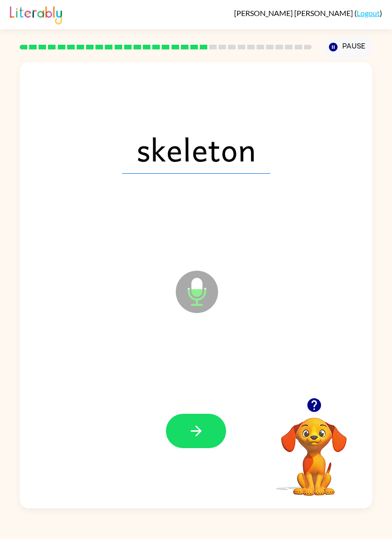 The width and height of the screenshot is (392, 539). Describe the element at coordinates (36, 14) in the screenshot. I see `img: Literably` at that location.